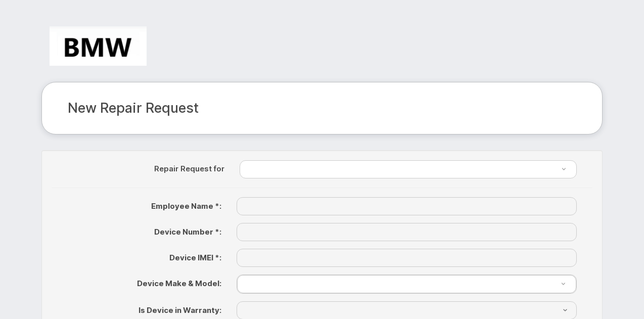 This screenshot has width=644, height=319. Describe the element at coordinates (140, 282) in the screenshot. I see `label: Device Make & Model:` at that location.